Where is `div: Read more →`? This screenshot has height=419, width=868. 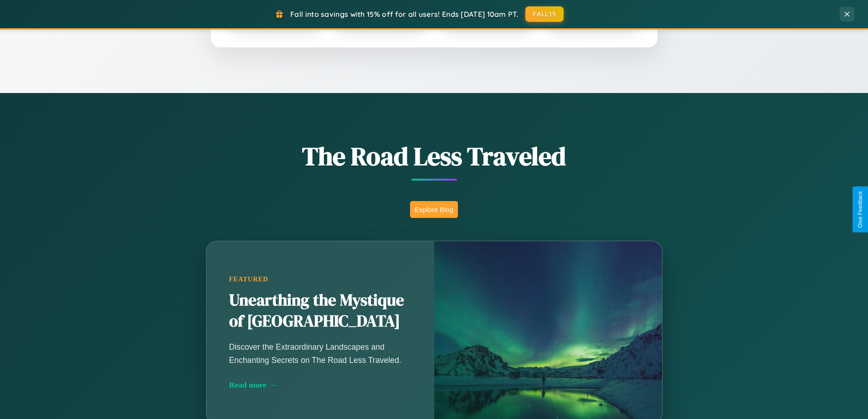 div: Read more → is located at coordinates (320, 384).